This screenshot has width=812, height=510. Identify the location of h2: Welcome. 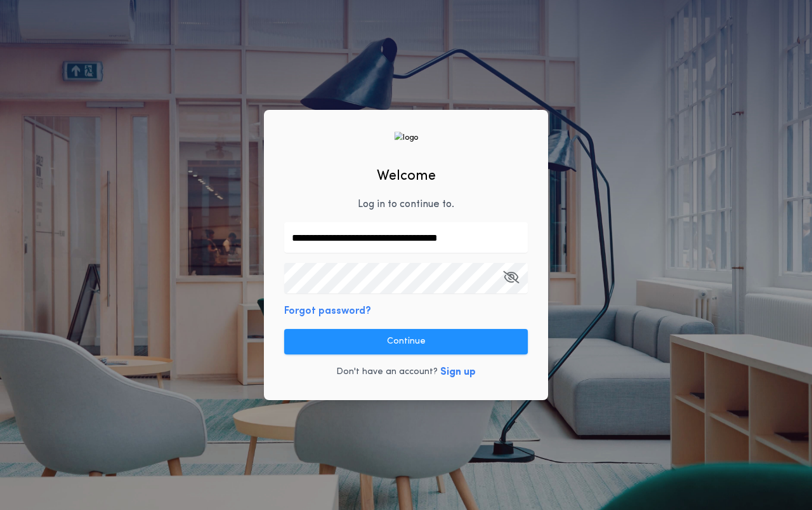
(406, 176).